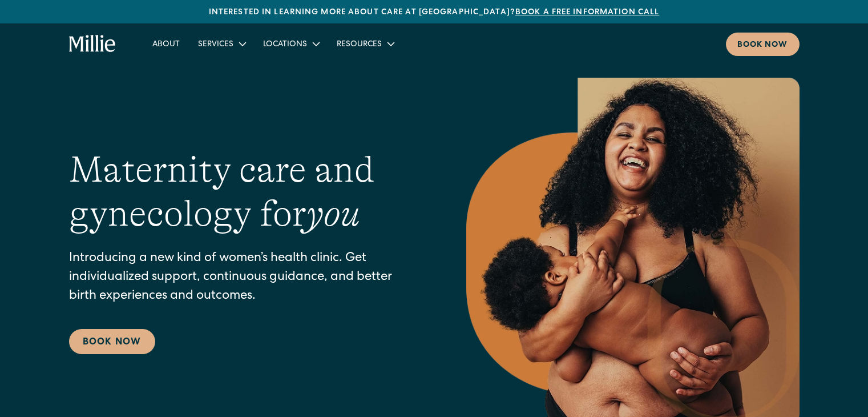 The height and width of the screenshot is (417, 868). Describe the element at coordinates (762, 45) in the screenshot. I see `div: Book now` at that location.